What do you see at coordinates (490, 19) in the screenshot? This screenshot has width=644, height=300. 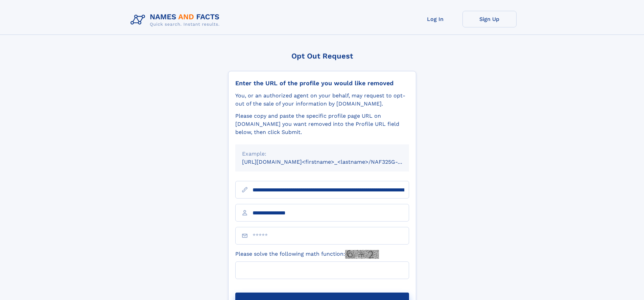 I see `a: Sign Up` at bounding box center [490, 19].